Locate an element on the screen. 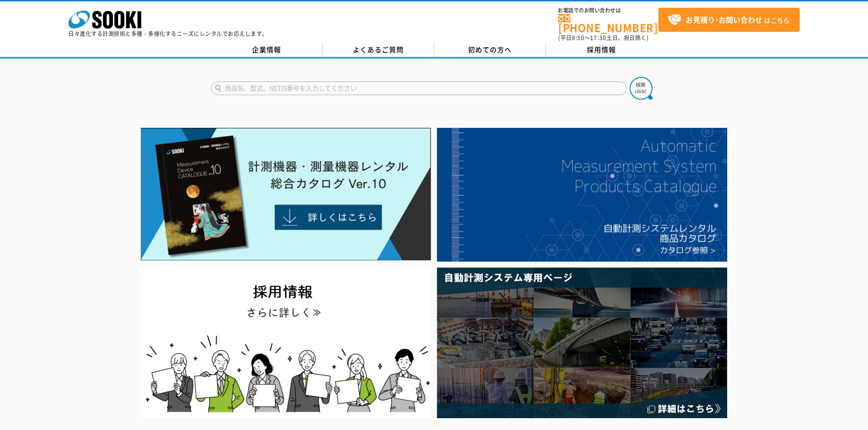  span: 17:30 is located at coordinates (598, 38).